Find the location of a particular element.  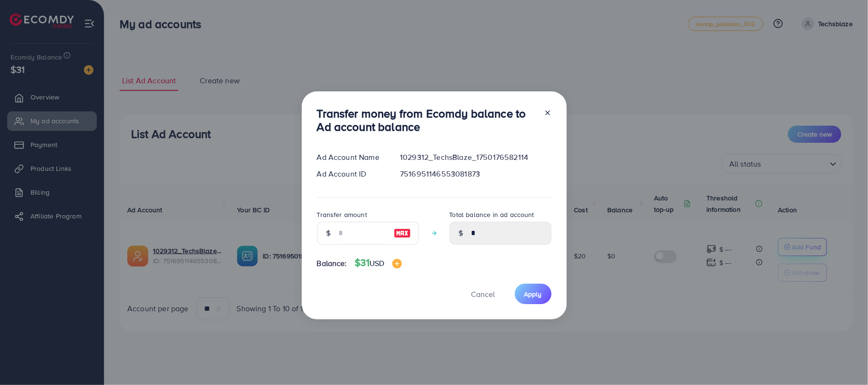

span: Apply is located at coordinates (533, 294).